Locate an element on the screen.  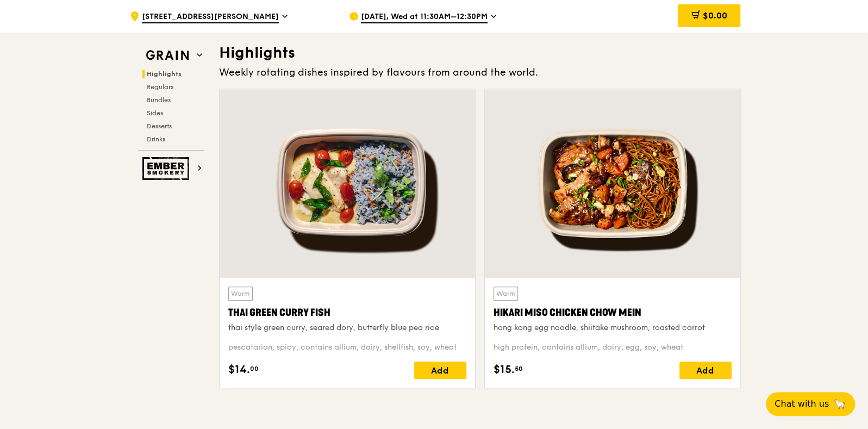
button: Chat with us🦙 is located at coordinates (810, 404).